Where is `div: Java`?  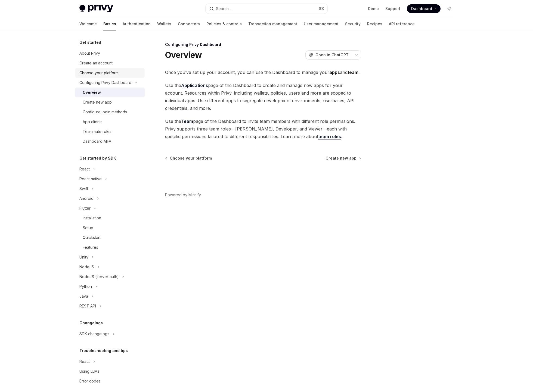
div: Java is located at coordinates (84, 296).